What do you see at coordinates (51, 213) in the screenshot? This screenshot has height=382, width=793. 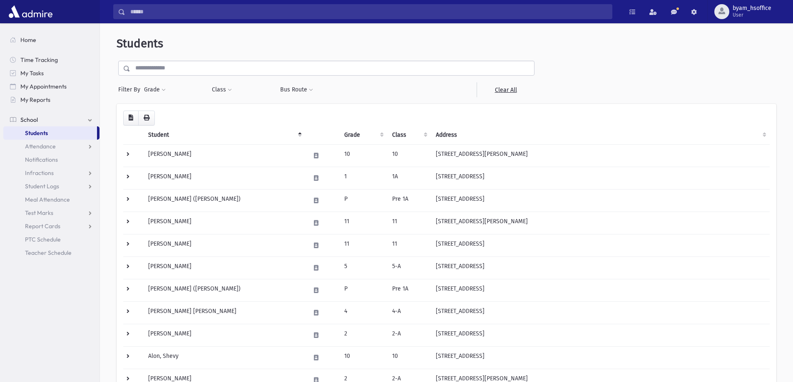 I see `a: Test Marks` at bounding box center [51, 213].